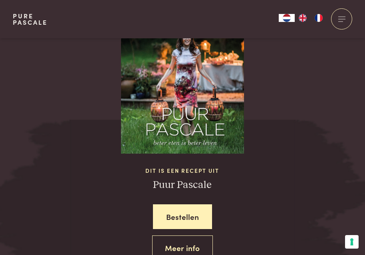  Describe the element at coordinates (183, 171) in the screenshot. I see `span: Dit is een recept uit` at that location.